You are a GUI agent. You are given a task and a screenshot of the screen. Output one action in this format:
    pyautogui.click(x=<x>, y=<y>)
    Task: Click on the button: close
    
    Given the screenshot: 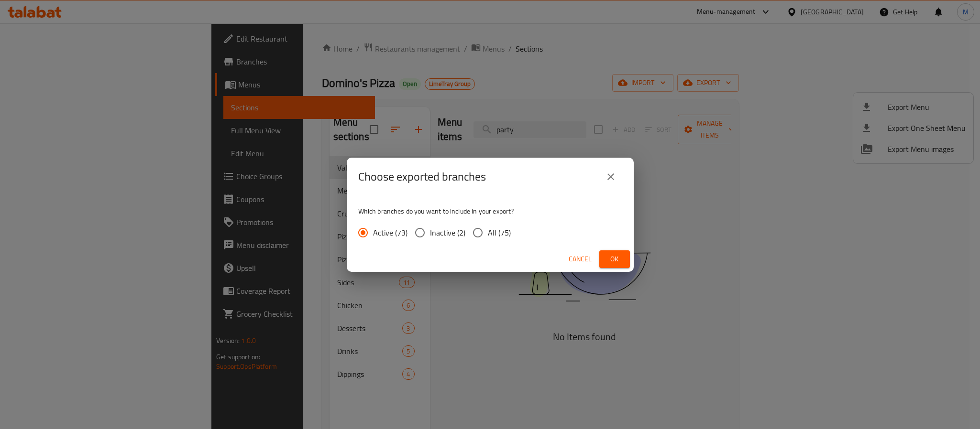 What is the action you would take?
    pyautogui.click(x=610, y=176)
    